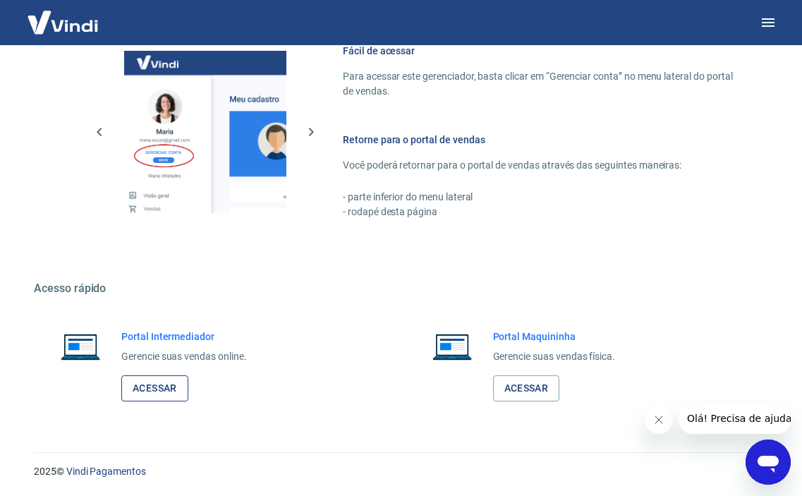  I want to click on p: Gerencie suas vendas física., so click(555, 356).